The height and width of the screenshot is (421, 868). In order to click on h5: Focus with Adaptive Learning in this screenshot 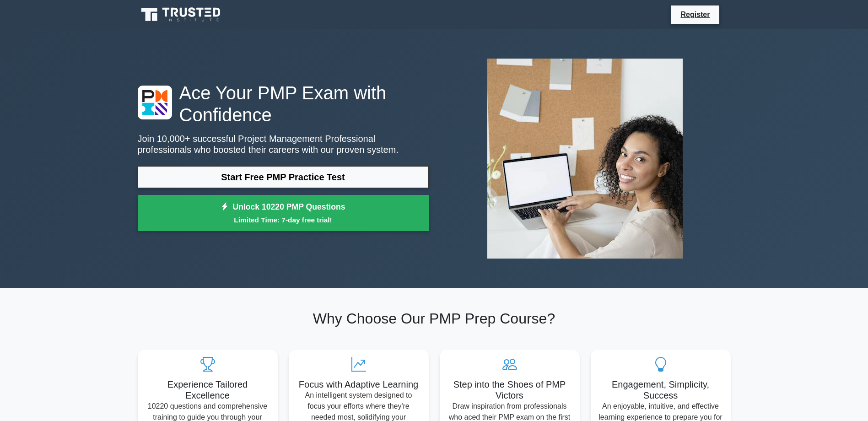, I will do `click(358, 385)`.